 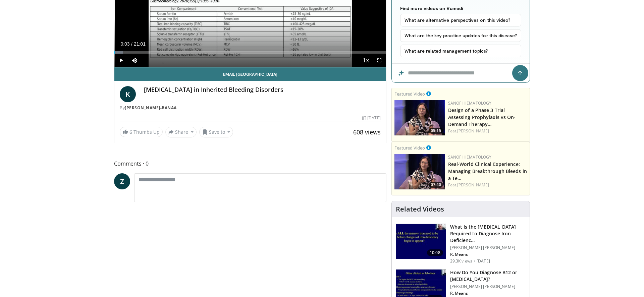 I want to click on span: 0:03, so click(x=125, y=44).